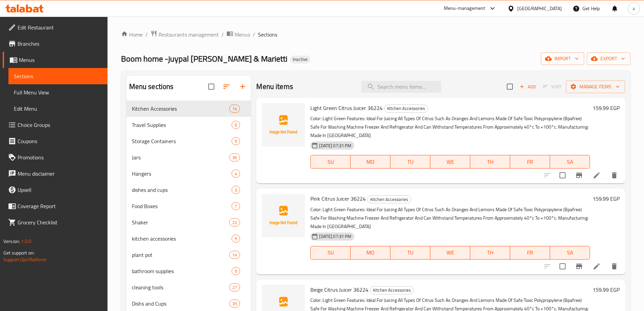 Image resolution: width=644 pixels, height=311 pixels. I want to click on button: MO, so click(371, 253).